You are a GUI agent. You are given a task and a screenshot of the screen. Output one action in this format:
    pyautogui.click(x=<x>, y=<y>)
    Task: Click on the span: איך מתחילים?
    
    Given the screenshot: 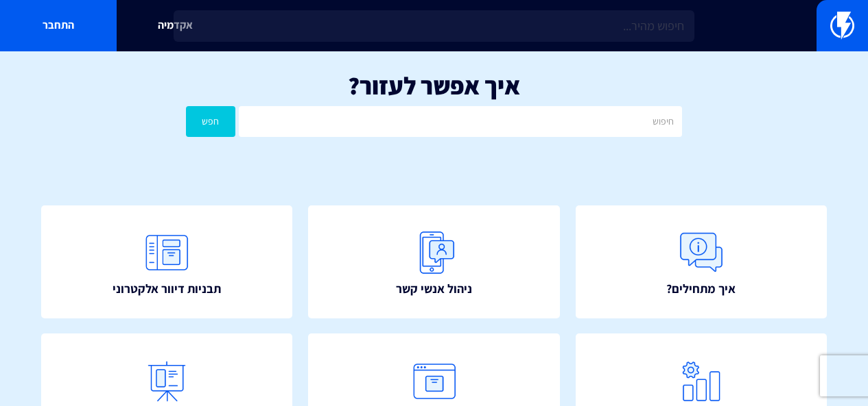 What is the action you would take?
    pyautogui.click(x=700, y=290)
    